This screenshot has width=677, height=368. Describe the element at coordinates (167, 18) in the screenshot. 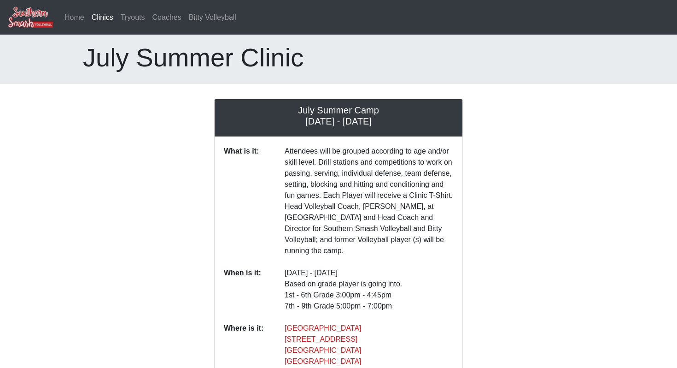

I see `a: Coaches` at that location.